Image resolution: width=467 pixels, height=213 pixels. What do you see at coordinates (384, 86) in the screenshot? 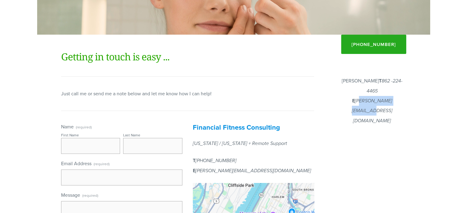
I see `em: 862 -224-4465` at bounding box center [384, 86].